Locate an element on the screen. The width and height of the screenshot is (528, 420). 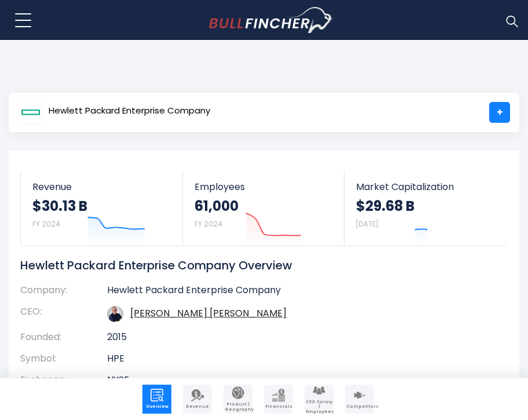
span: CEO Salary / Employees is located at coordinates (319, 406).